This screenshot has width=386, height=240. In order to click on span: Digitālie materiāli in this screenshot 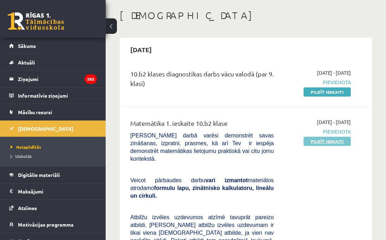, I will do `click(39, 174)`.